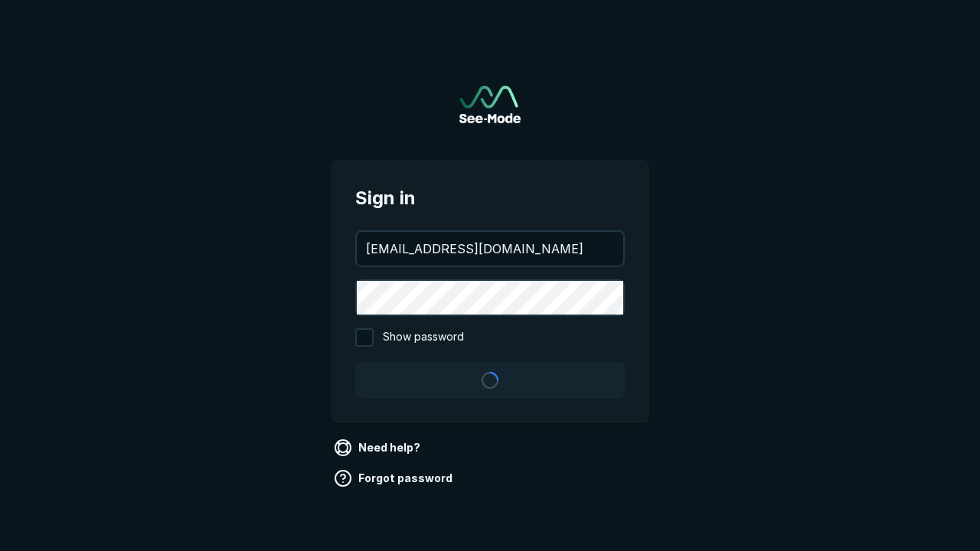 The image size is (980, 551). Describe the element at coordinates (490, 104) in the screenshot. I see `a: Go to sign in` at that location.